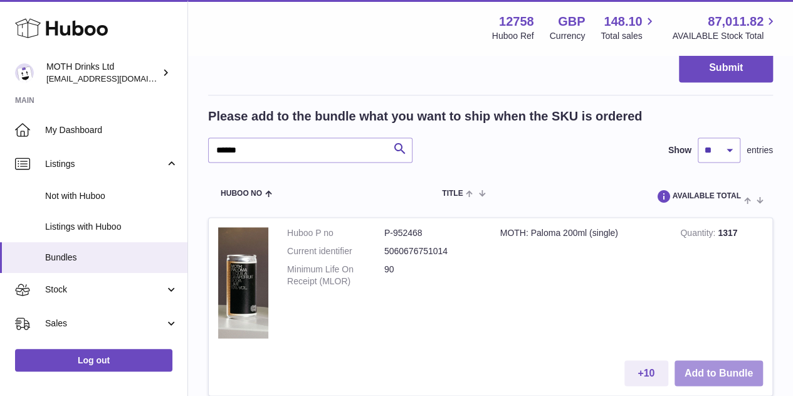 Image resolution: width=793 pixels, height=396 pixels. What do you see at coordinates (433, 275) in the screenshot?
I see `dd: 90` at bounding box center [433, 275].